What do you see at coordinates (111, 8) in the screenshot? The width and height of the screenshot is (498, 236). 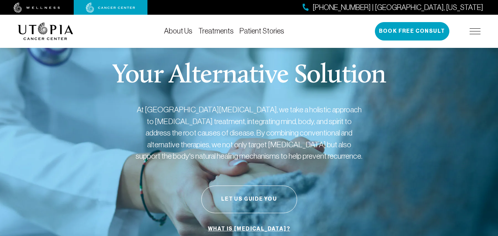 I see `img: cancer center` at bounding box center [111, 8].